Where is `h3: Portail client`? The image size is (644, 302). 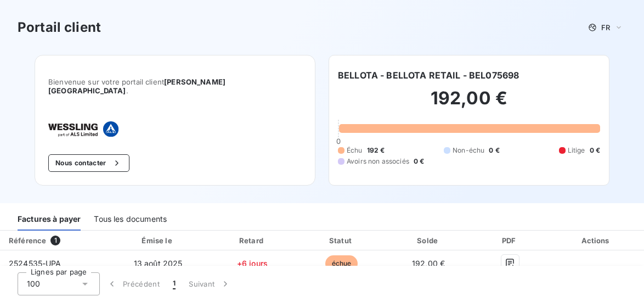 h3: Portail client is located at coordinates (59, 28).